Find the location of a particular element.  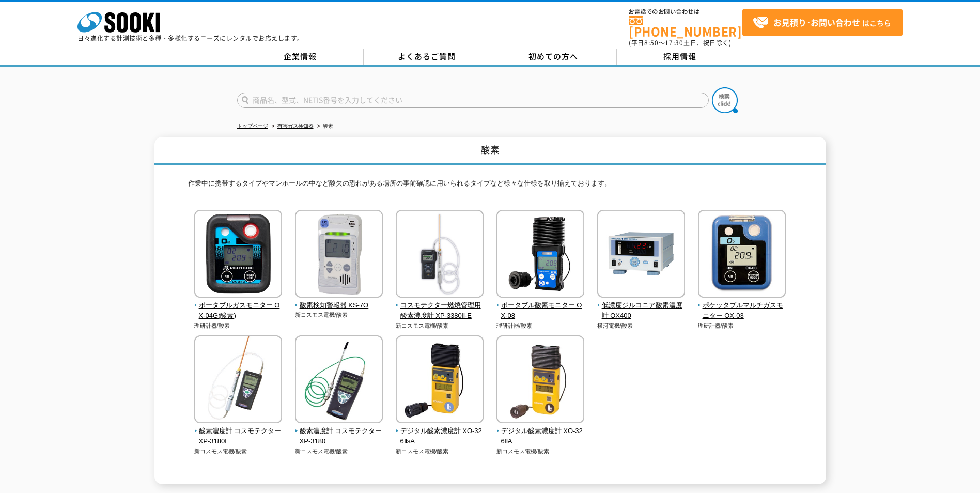

span: はこちら is located at coordinates (822, 23).